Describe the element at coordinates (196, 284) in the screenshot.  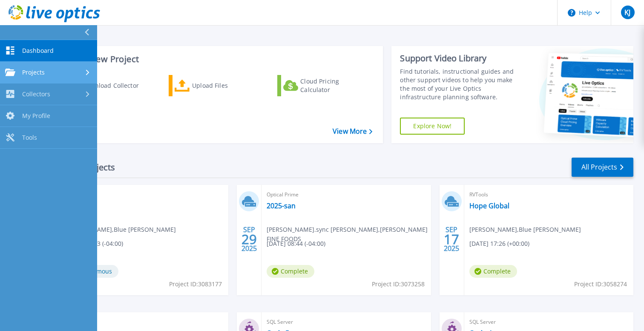
I see `span: Project ID: 3083177` at that location.